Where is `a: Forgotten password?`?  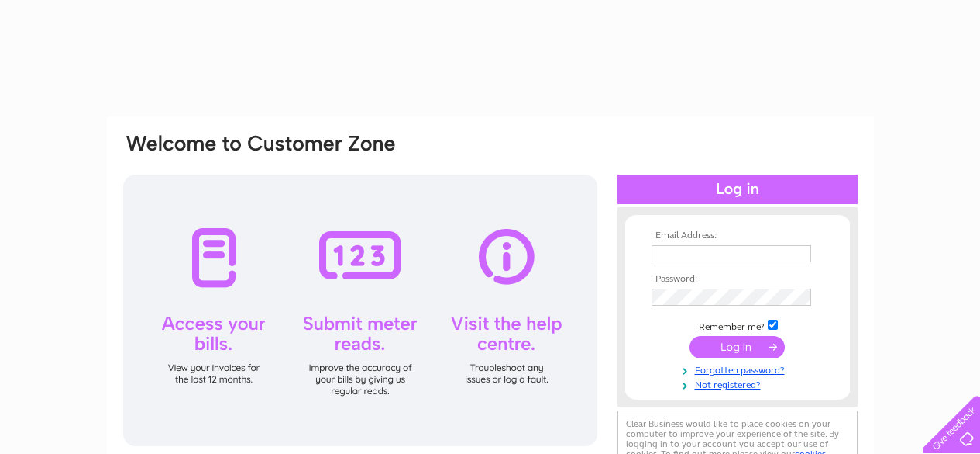
a: Forgotten password? is located at coordinates (739, 368).